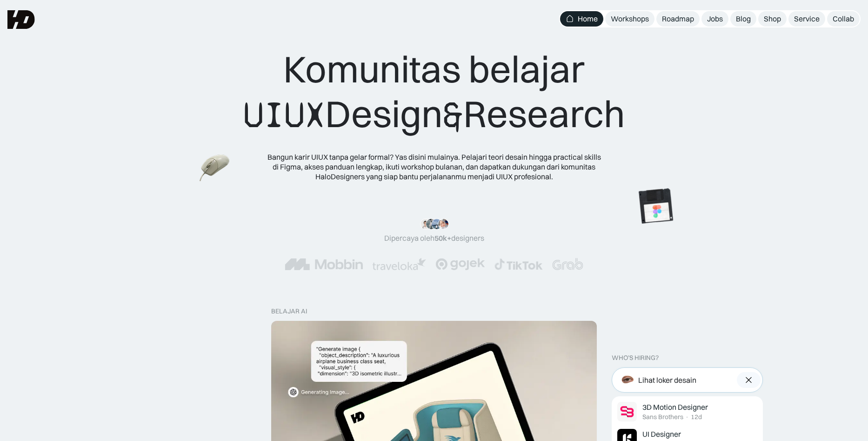 The width and height of the screenshot is (868, 441). I want to click on span: 50k+, so click(443, 238).